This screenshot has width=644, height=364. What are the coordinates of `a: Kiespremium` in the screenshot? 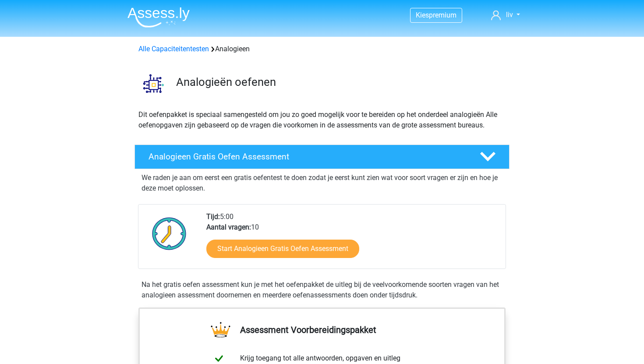 It's located at (436, 15).